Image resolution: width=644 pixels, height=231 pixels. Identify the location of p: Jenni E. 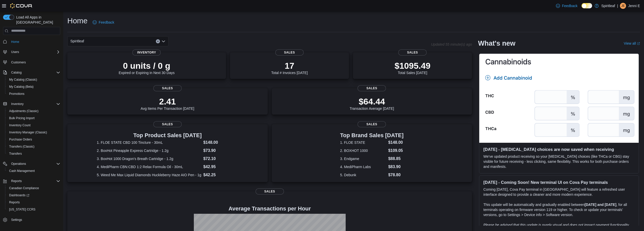
(634, 6).